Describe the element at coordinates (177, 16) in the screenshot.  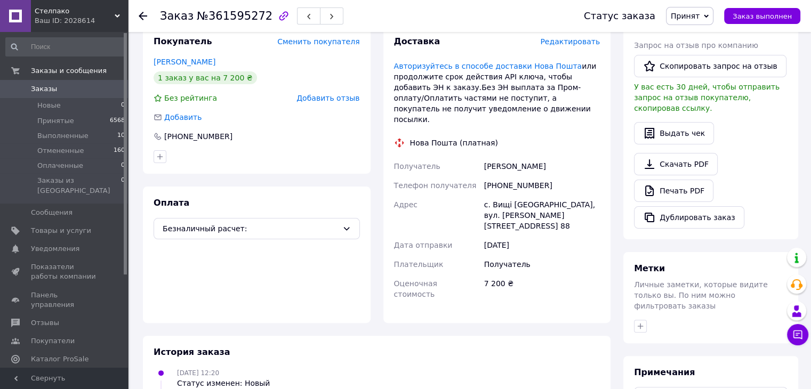
I see `span: Заказ` at that location.